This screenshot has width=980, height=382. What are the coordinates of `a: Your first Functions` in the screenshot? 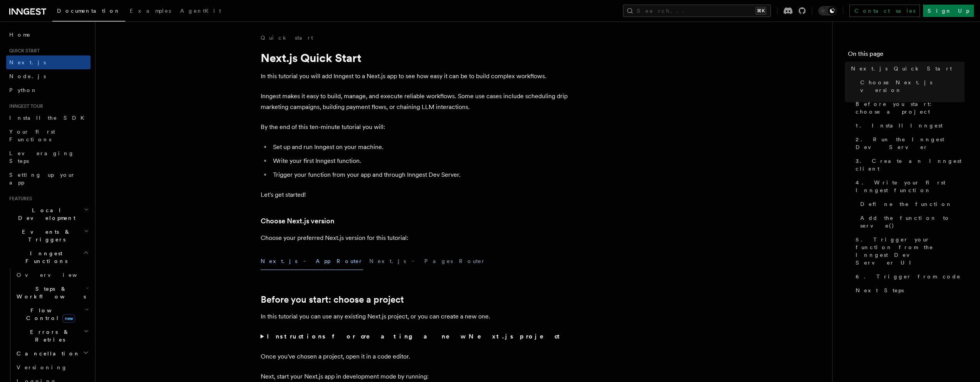 It's located at (48, 135).